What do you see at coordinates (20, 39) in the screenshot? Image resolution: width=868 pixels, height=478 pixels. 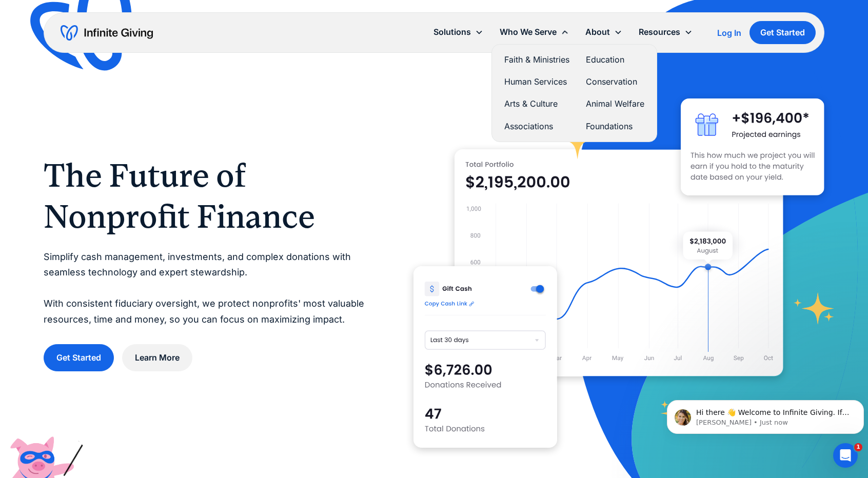 I see `img: Profile image for Kasey` at bounding box center [20, 39].